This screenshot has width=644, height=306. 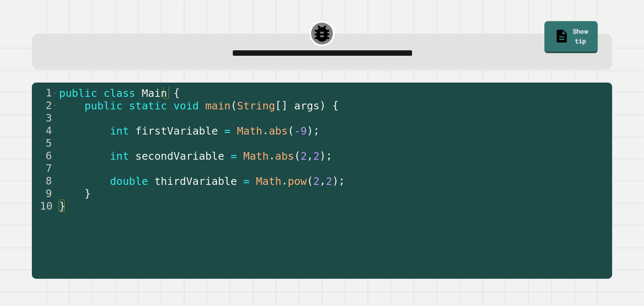 I want to click on div: 3, so click(x=44, y=118).